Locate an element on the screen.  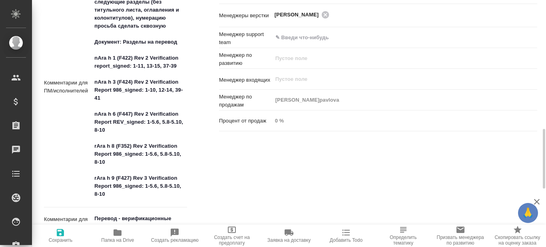
textarea: Перевод - верификационные отчеты на аллергены is located at coordinates (139, 222).